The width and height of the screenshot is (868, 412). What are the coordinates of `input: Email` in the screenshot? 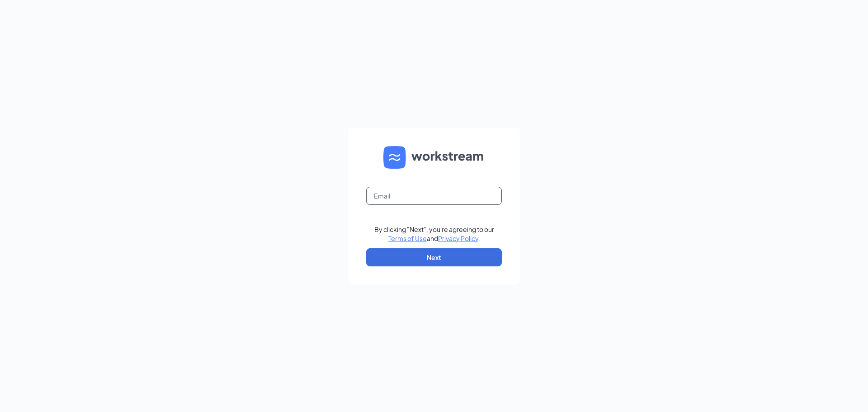 It's located at (434, 196).